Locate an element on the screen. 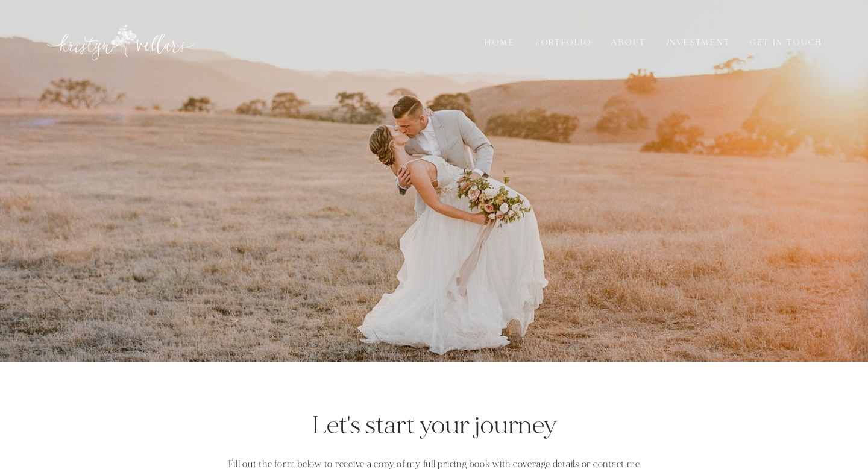 This screenshot has height=469, width=868. a: Home is located at coordinates (499, 43).